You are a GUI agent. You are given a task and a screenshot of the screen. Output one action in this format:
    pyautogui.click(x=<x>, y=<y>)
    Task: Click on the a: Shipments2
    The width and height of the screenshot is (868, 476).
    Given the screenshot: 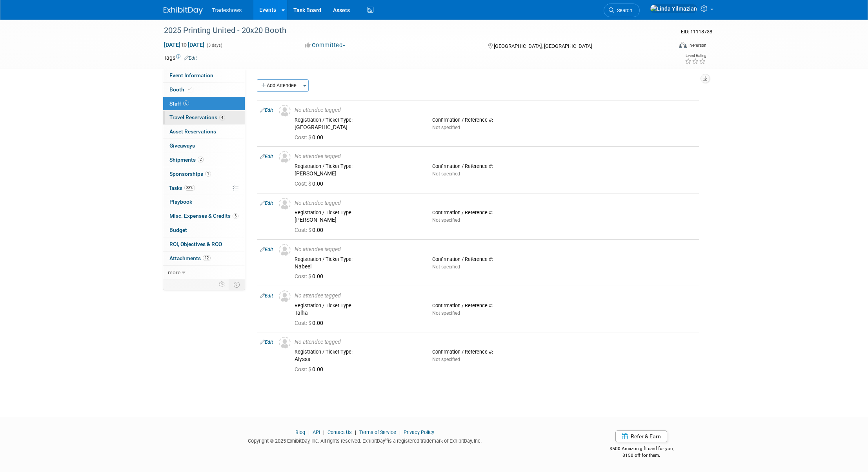 What is the action you would take?
    pyautogui.click(x=204, y=160)
    